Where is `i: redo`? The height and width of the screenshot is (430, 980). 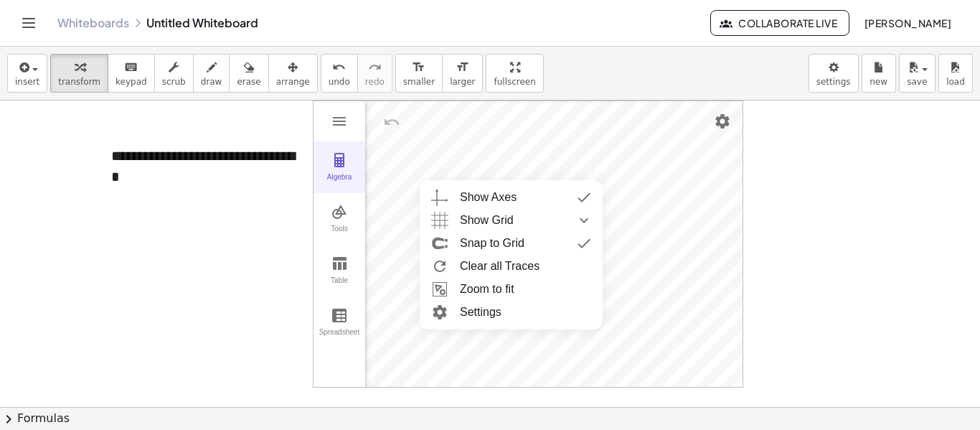
i: redo is located at coordinates (374, 67).